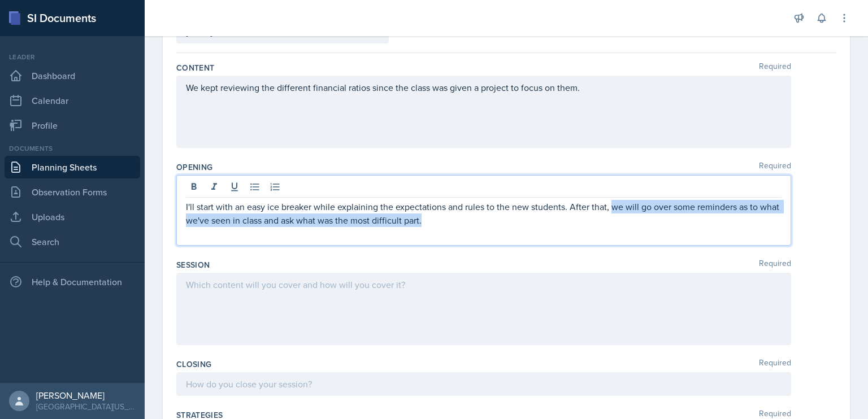 The height and width of the screenshot is (419, 868). What do you see at coordinates (73, 217) in the screenshot?
I see `a: Uploads` at bounding box center [73, 217].